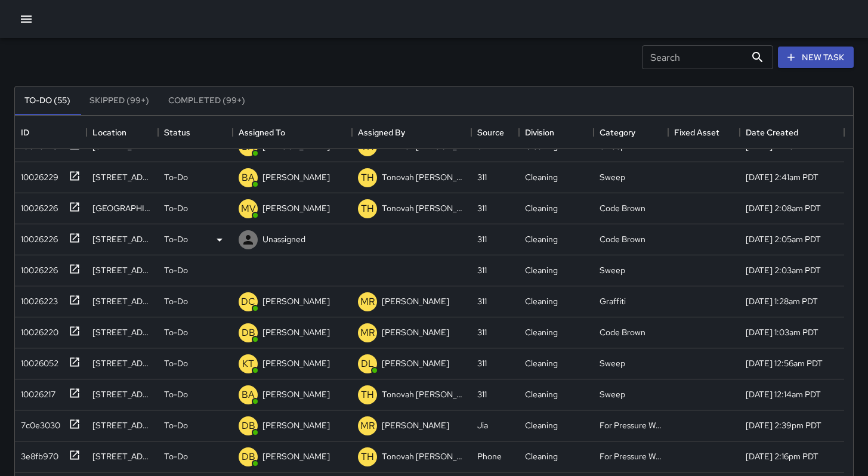 The height and width of the screenshot is (476, 868). Describe the element at coordinates (123, 240) in the screenshot. I see `div: 1 Rausch Street` at that location.